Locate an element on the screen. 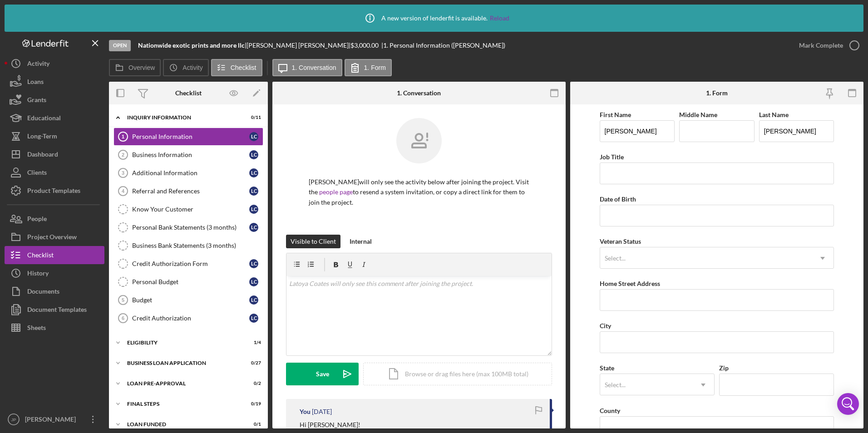 The image size is (868, 433). div: 0 / 27 is located at coordinates (253, 363).